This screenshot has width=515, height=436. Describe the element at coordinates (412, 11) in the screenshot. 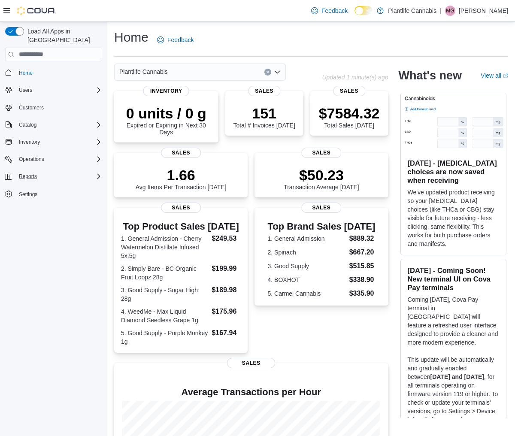

I see `p: Plantlife Cannabis` at that location.